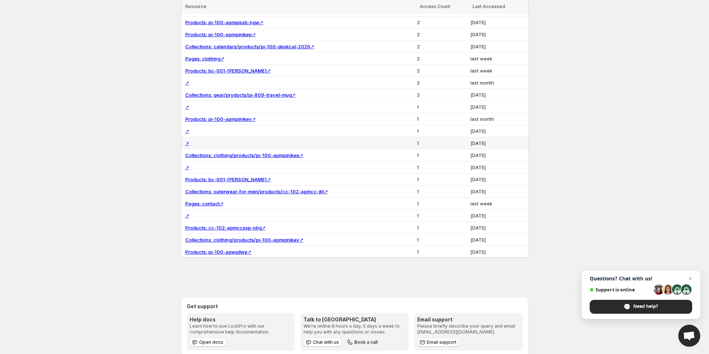 The height and width of the screenshot is (354, 709). What do you see at coordinates (257, 192) in the screenshot?
I see `a: Collections: outerwear-for-men/products/cc-102-apmcc-jkt↗` at bounding box center [257, 192].